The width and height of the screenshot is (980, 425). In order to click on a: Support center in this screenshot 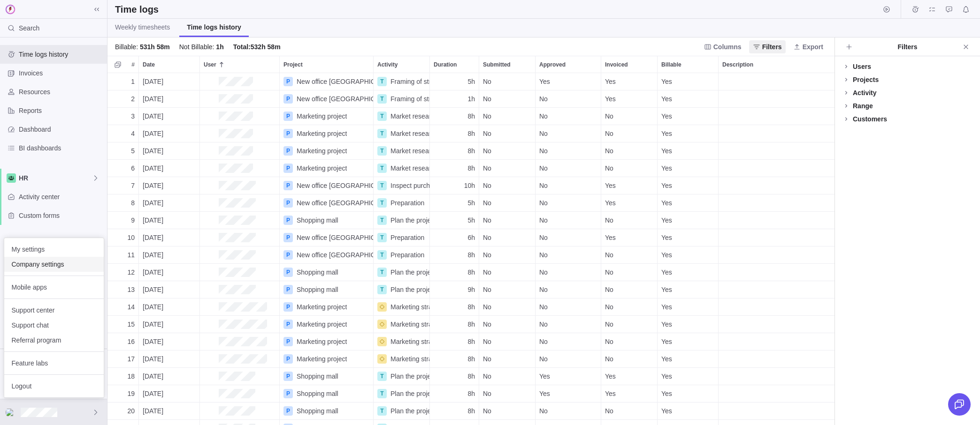, I will do `click(54, 310)`.